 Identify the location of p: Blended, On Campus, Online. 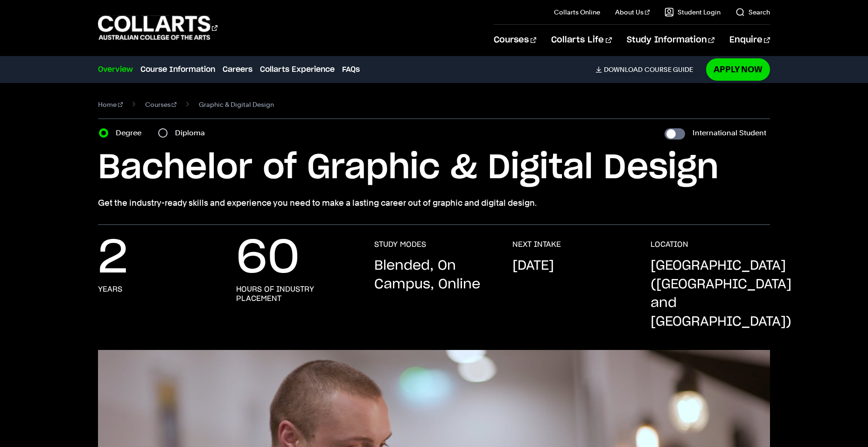
(434, 276).